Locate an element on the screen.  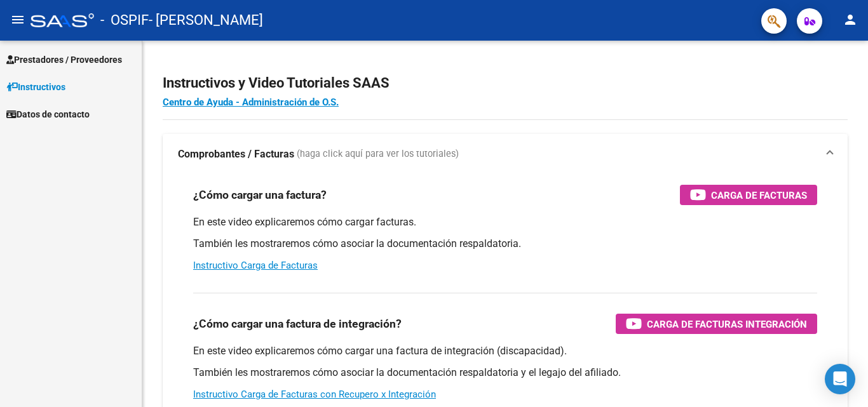
strong: Comprobantes / Facturas is located at coordinates (236, 154).